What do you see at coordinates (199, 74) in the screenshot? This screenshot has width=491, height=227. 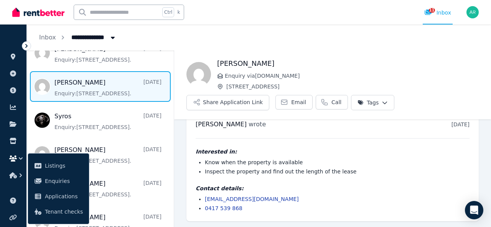 I see `img: Dianne Fraraccio` at bounding box center [199, 74].